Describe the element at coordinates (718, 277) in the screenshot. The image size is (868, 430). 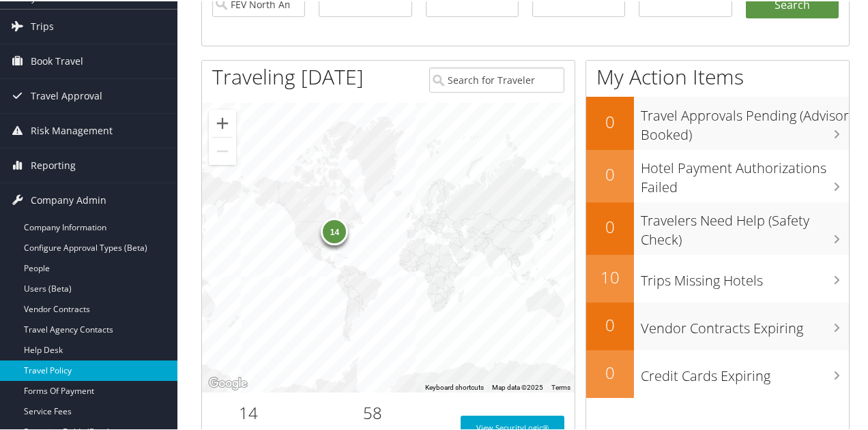
I see `a: 10Trips Missing Hotels` at that location.